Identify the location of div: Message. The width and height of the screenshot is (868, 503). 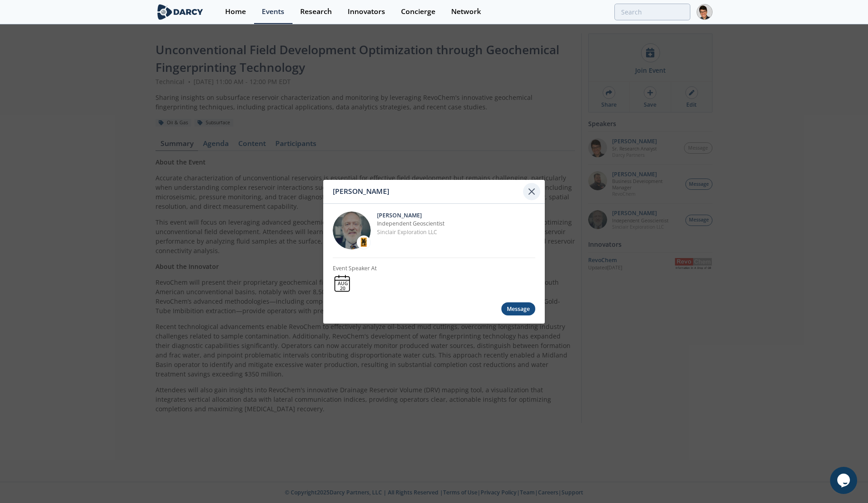
(518, 309).